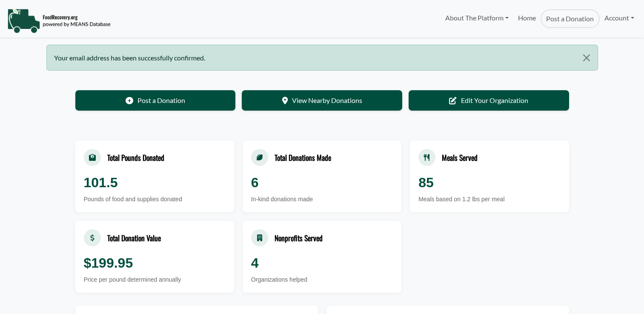 The width and height of the screenshot is (644, 314). I want to click on div: Meals Served, so click(459, 157).